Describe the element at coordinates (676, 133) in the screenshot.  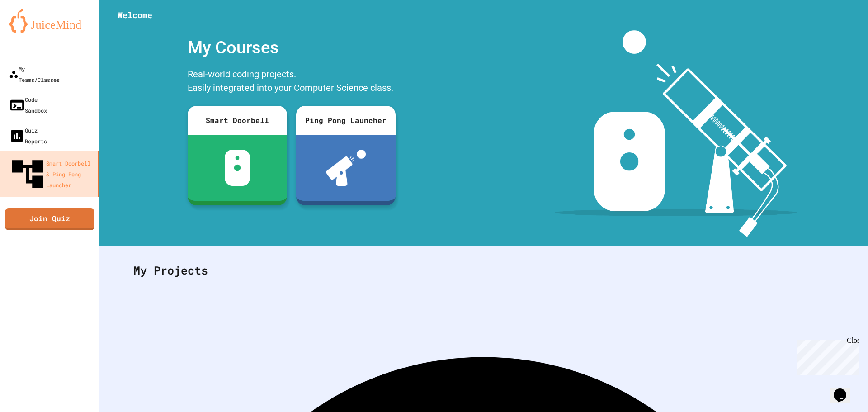
I see `img: banner-image-my-projects.png` at that location.